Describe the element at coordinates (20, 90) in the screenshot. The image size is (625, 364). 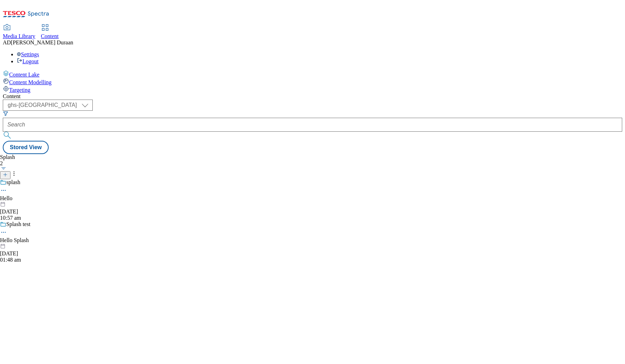
I see `span: Targeting` at that location.